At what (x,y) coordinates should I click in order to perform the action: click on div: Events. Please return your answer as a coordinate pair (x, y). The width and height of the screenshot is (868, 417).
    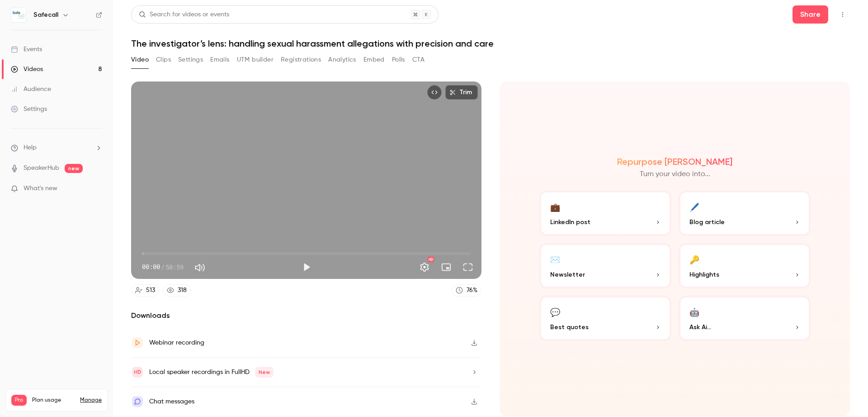
    Looking at the image, I should click on (27, 50).